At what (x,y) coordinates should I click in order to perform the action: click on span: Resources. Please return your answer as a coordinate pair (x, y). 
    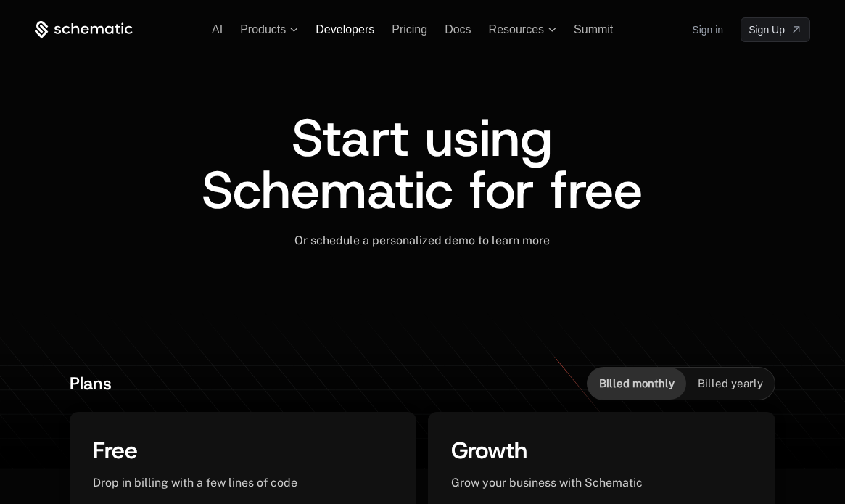
    Looking at the image, I should click on (517, 29).